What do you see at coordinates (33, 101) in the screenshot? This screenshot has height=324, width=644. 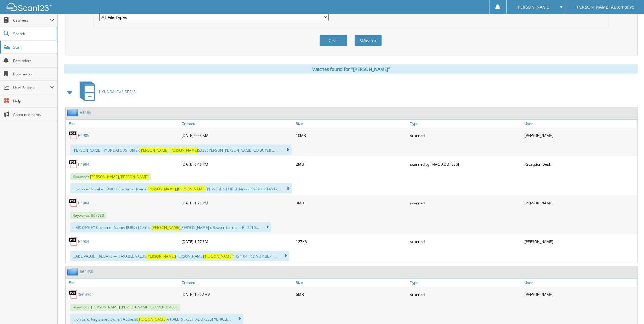 I see `span: Help` at bounding box center [33, 101].